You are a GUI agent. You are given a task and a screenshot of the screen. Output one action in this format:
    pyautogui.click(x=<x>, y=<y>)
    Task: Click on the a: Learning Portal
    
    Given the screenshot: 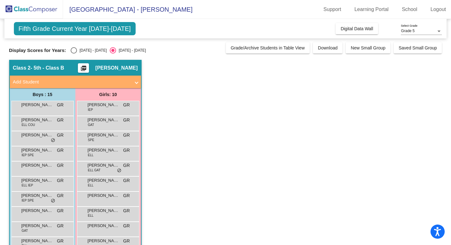 What is the action you would take?
    pyautogui.click(x=371, y=9)
    